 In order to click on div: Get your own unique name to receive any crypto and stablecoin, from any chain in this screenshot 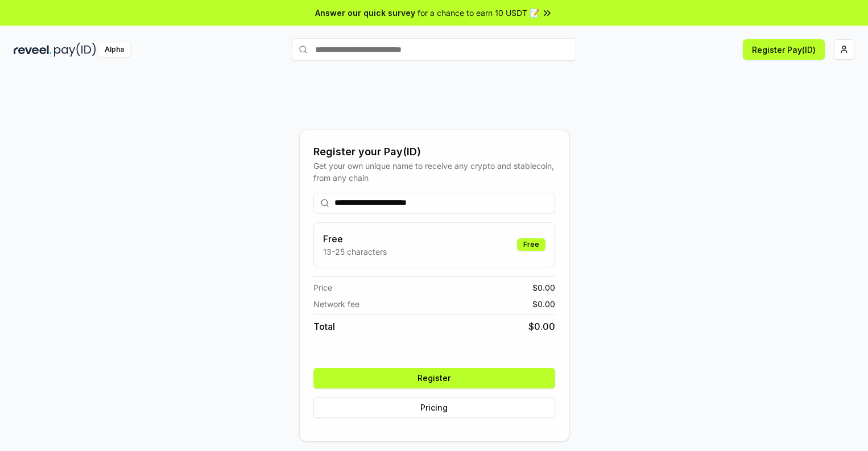, I will do `click(434, 172)`.